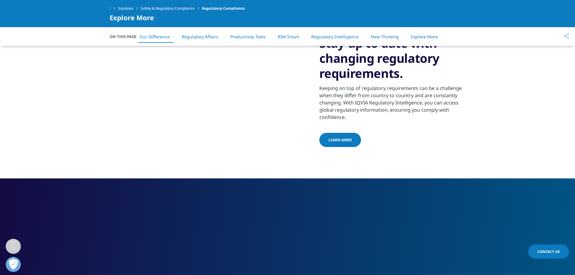  Describe the element at coordinates (210, 88) in the screenshot. I see `img: businesswoman using smart phone in the city` at that location.